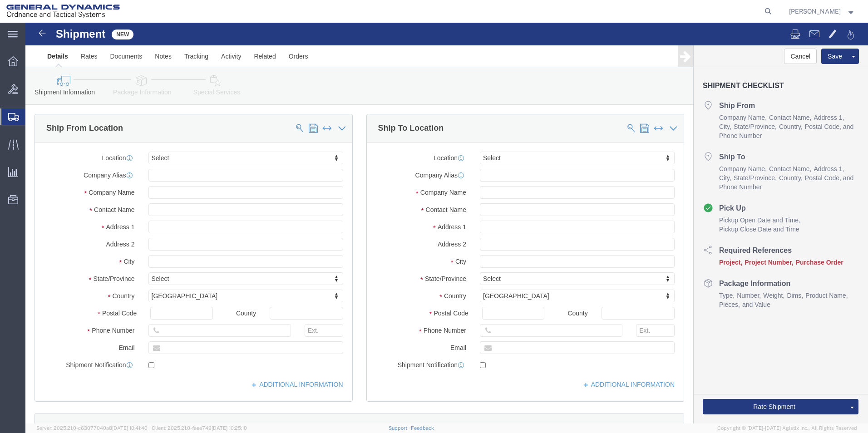 The image size is (868, 433). I want to click on a: Feedback, so click(422, 428).